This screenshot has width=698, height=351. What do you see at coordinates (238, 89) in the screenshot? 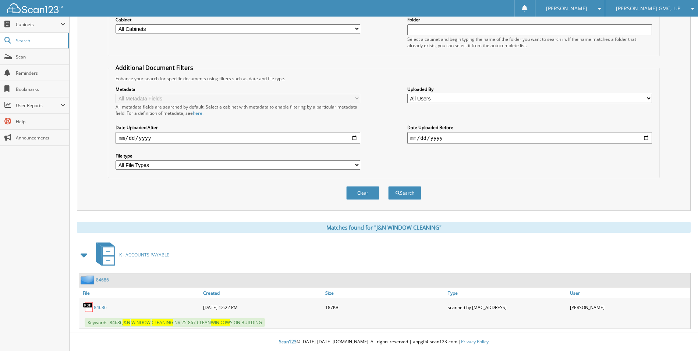
I see `label: Metadata` at bounding box center [238, 89].